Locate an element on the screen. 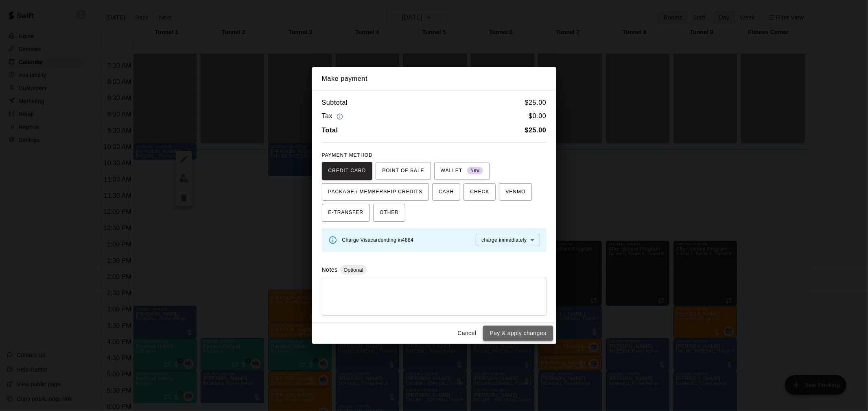 This screenshot has width=868, height=411. b: $ 25.00 is located at coordinates (536, 130).